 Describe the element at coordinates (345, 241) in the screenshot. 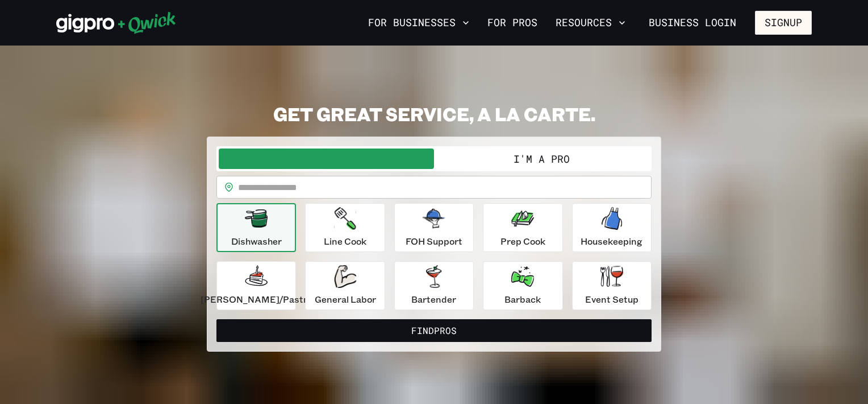

I see `p: Line Cook` at that location.